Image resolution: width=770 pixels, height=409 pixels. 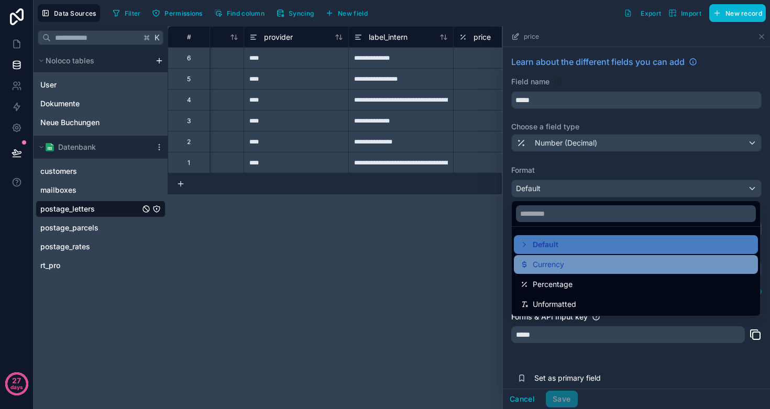 What do you see at coordinates (50, 147) in the screenshot?
I see `img: Google Sheets logo` at bounding box center [50, 147].